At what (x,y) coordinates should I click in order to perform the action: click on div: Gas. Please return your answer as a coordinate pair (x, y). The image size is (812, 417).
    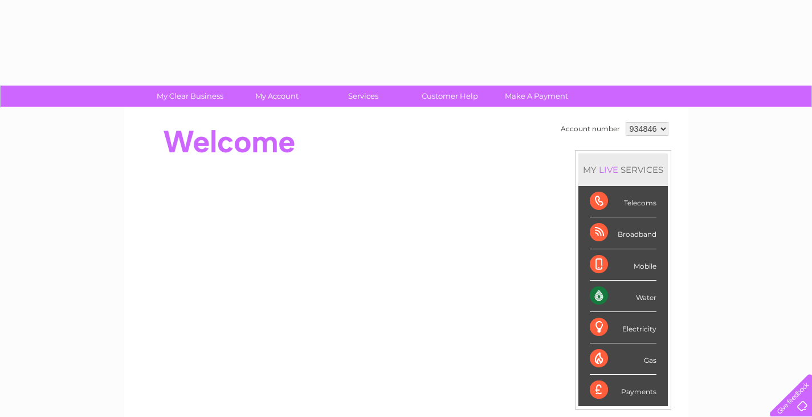
    Looking at the image, I should click on (623, 359).